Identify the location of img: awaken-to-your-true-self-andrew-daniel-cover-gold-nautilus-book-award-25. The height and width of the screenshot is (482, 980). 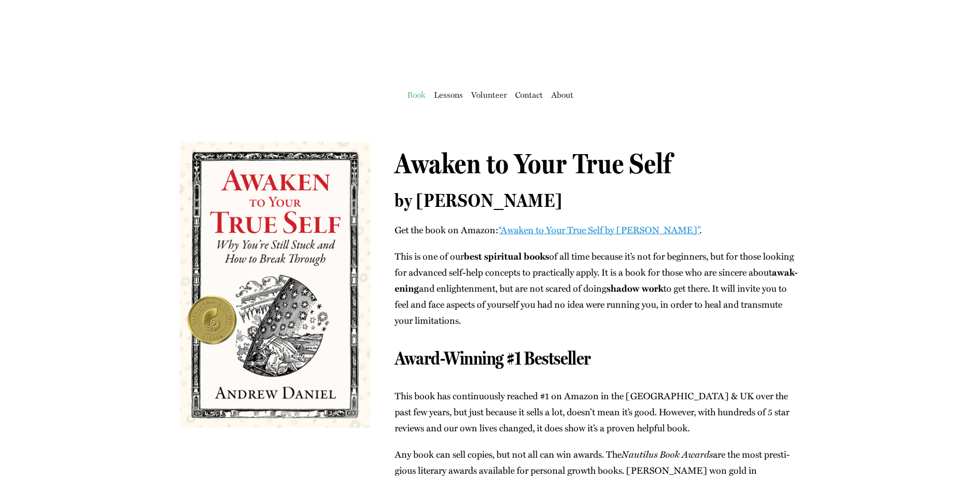
(275, 284).